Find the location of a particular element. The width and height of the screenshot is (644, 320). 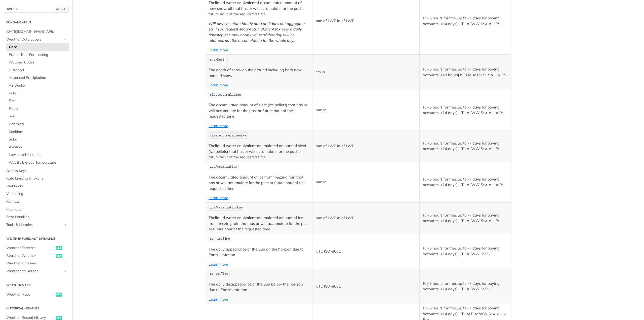

span: Flood is located at coordinates (38, 109).